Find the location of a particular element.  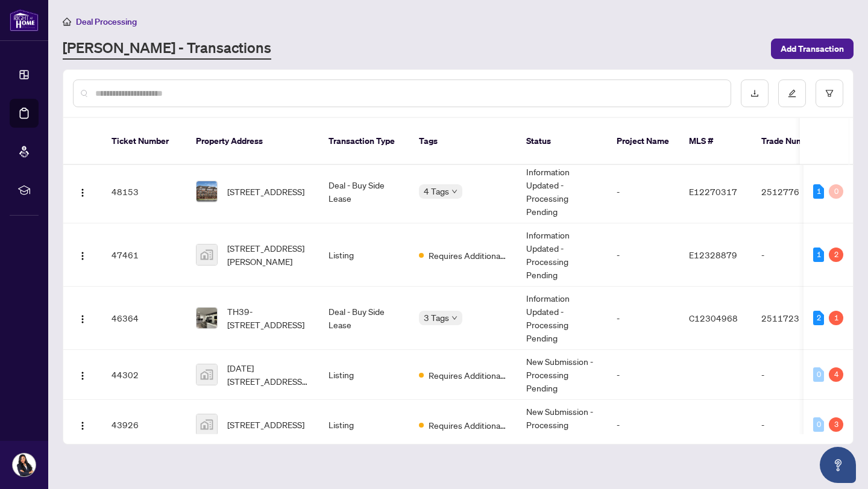

button: Open asap is located at coordinates (838, 465).